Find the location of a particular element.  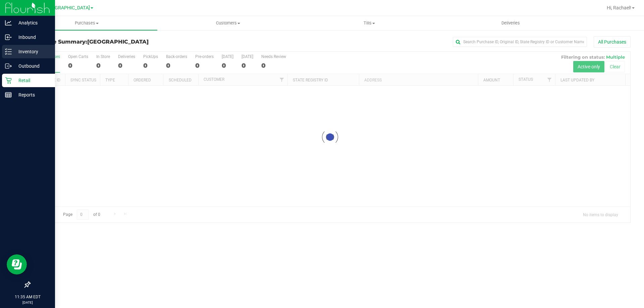

a: Customers is located at coordinates (227, 23).